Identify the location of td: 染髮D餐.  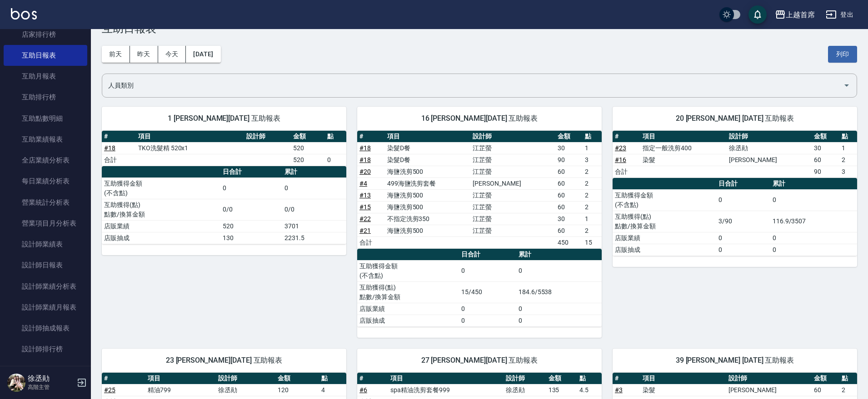
(427, 160).